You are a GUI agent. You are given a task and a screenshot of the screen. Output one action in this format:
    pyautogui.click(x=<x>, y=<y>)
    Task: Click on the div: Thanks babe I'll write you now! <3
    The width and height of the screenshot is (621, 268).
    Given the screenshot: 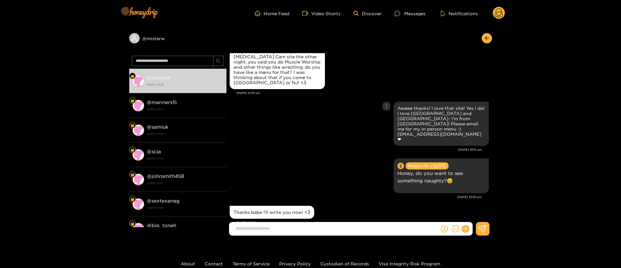 What is the action you would take?
    pyautogui.click(x=272, y=212)
    